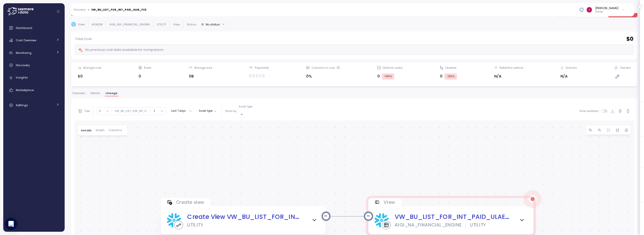  What do you see at coordinates (246, 107) in the screenshot?
I see `p: Asset type` at bounding box center [246, 107].